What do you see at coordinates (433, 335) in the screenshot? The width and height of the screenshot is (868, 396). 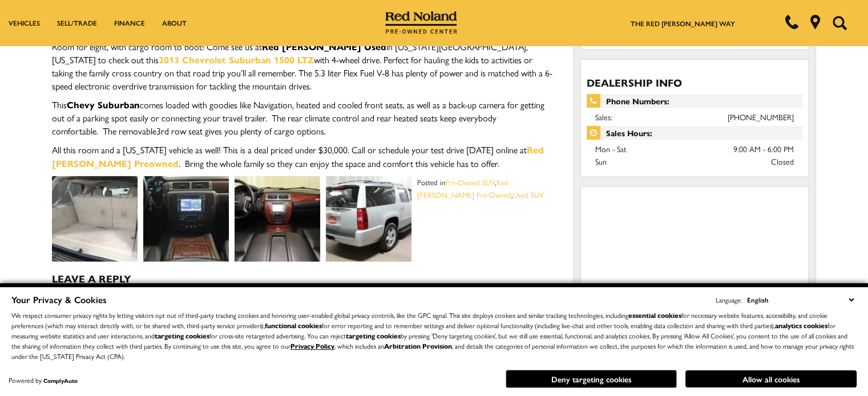 I see `p: We respect consumer privacy rights by letting visitors opt out of third-party tracking cookies an...` at bounding box center [433, 335].